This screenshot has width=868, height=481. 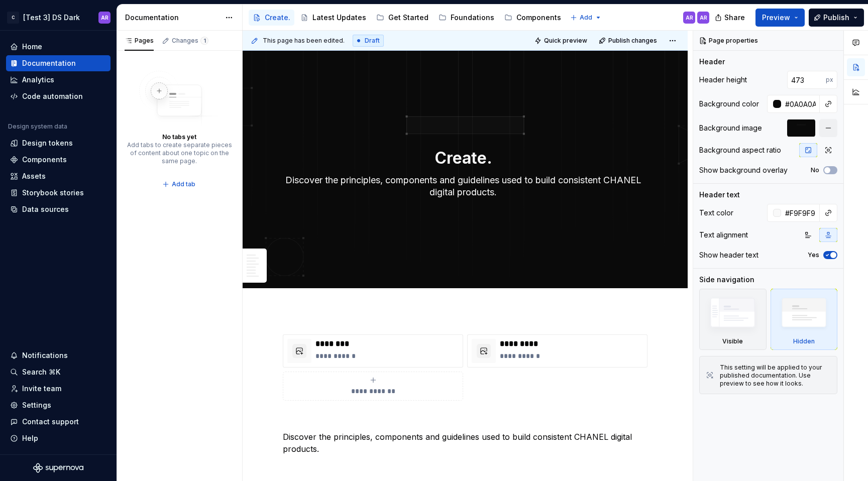 I want to click on button: Preview, so click(x=780, y=18).